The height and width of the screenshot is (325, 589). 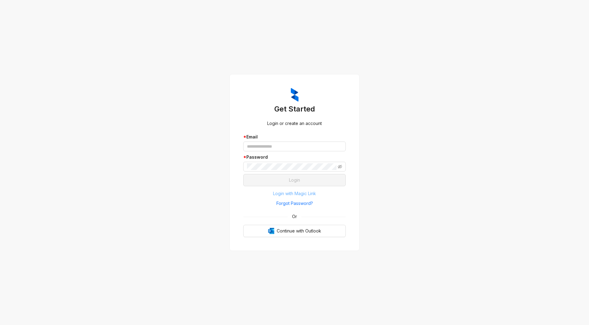 I want to click on img: Outlook, so click(x=271, y=231).